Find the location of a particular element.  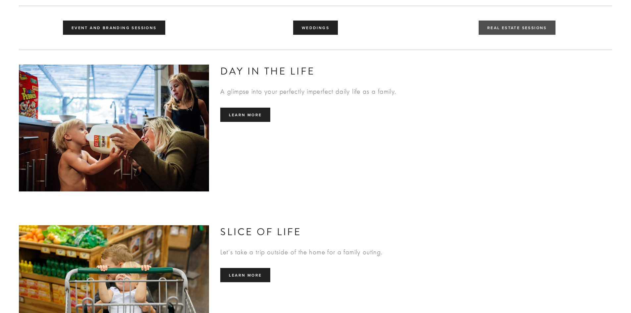

img: boise-lifestyle-candid-photographers.jpg is located at coordinates (114, 128).